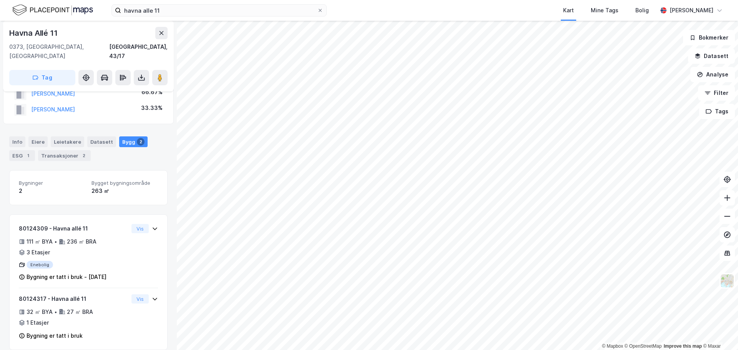 The height and width of the screenshot is (350, 738). Describe the element at coordinates (152, 108) in the screenshot. I see `div: 33.33%` at that location.